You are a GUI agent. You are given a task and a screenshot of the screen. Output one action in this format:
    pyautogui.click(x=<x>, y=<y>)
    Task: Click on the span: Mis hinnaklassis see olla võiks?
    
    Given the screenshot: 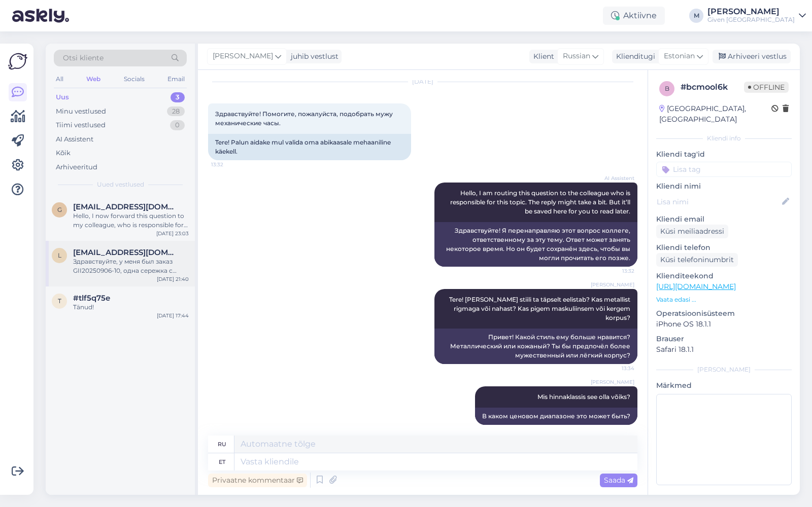 What is the action you would take?
    pyautogui.click(x=583, y=396)
    